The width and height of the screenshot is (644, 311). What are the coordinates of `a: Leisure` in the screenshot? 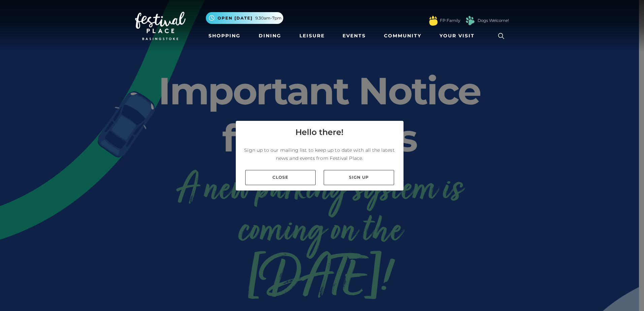 It's located at (312, 36).